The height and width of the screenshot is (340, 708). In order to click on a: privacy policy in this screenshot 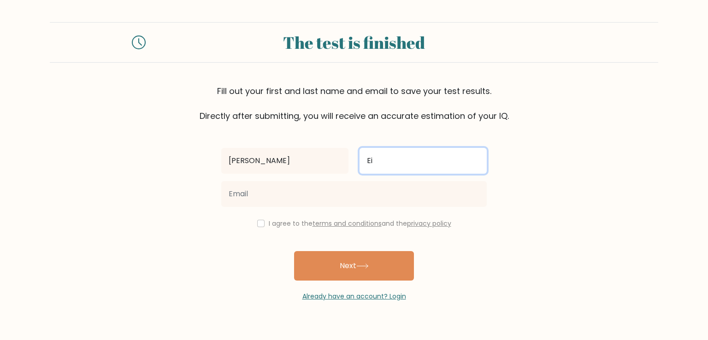, I will do `click(429, 223)`.